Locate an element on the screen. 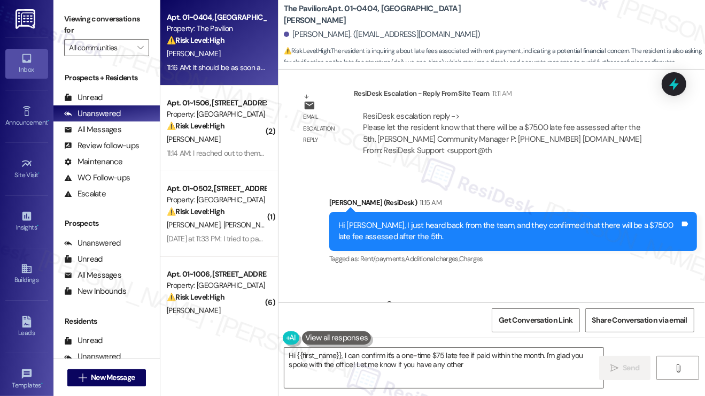 This screenshot has height=396, width=705. div: ResiDesk Escalation - Reply From Site Team is located at coordinates (508, 95).